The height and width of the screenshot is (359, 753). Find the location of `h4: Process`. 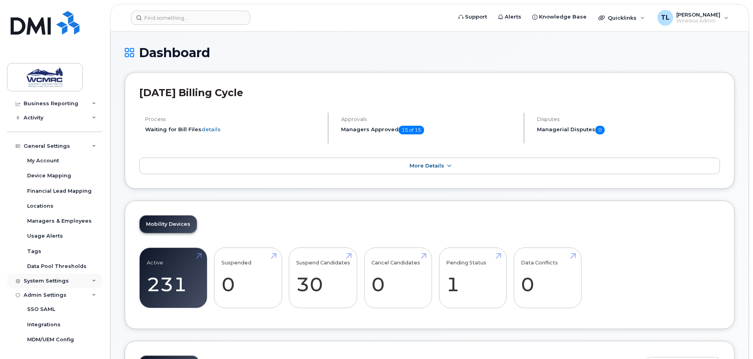

h4: Process is located at coordinates (233, 119).